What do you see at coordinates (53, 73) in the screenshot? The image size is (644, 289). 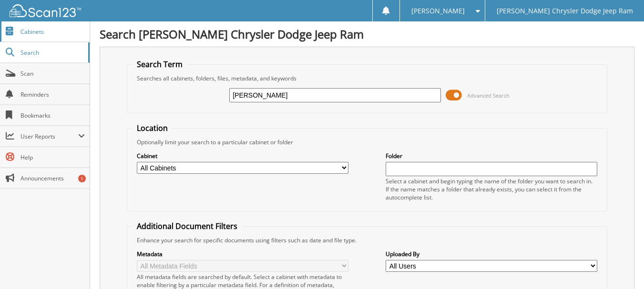 I see `span: Scan` at bounding box center [53, 73].